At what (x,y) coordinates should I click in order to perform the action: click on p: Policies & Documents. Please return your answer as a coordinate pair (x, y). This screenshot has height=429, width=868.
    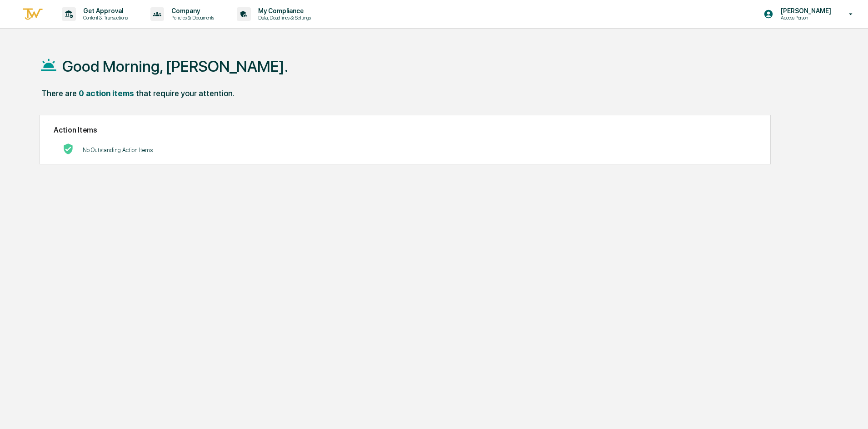
    Looking at the image, I should click on (191, 18).